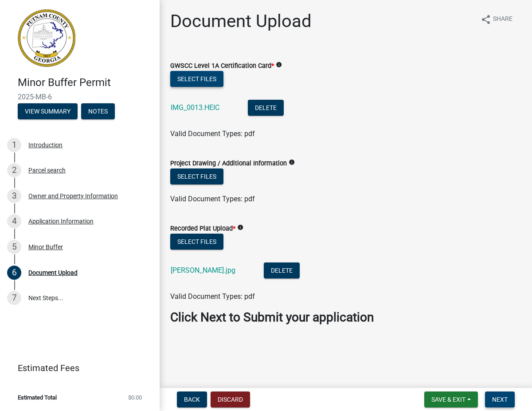  What do you see at coordinates (14, 170) in the screenshot?
I see `div: 2` at bounding box center [14, 170].